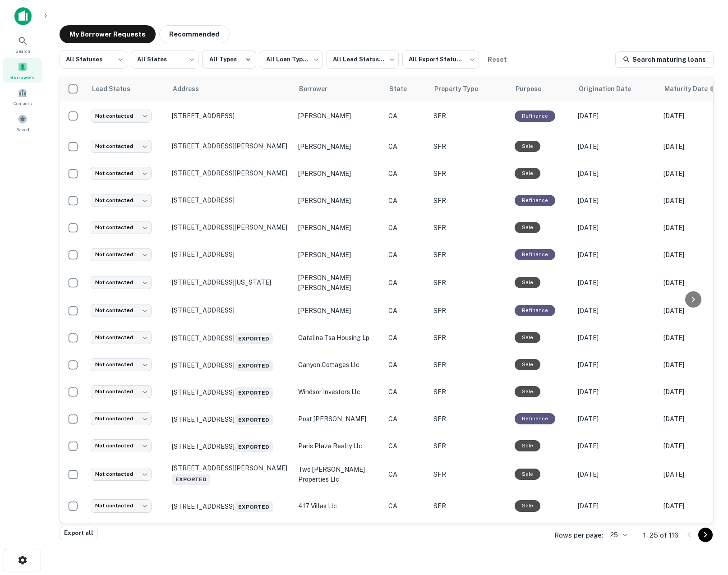  What do you see at coordinates (23, 77) in the screenshot?
I see `span: Borrowers` at bounding box center [23, 77].